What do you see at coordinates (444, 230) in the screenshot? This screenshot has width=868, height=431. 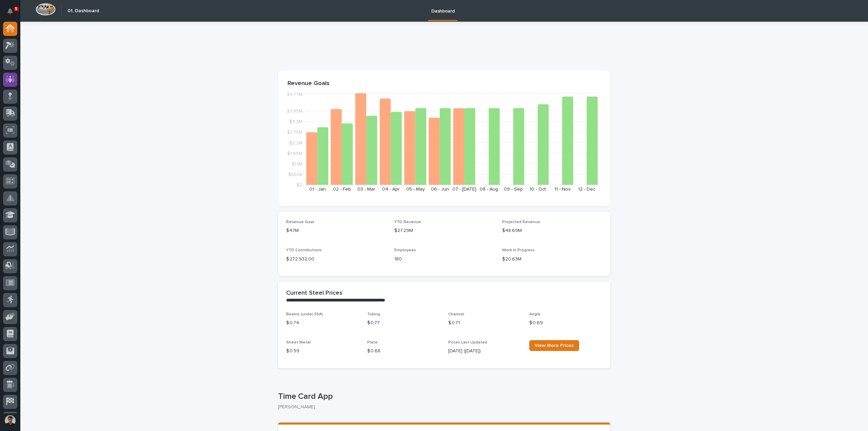 I see `p: $27.29M` at bounding box center [444, 230].